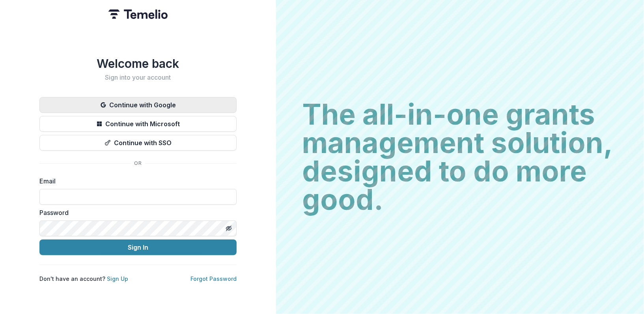 The width and height of the screenshot is (644, 314). Describe the element at coordinates (138, 143) in the screenshot. I see `button: Continue with SSO` at that location.